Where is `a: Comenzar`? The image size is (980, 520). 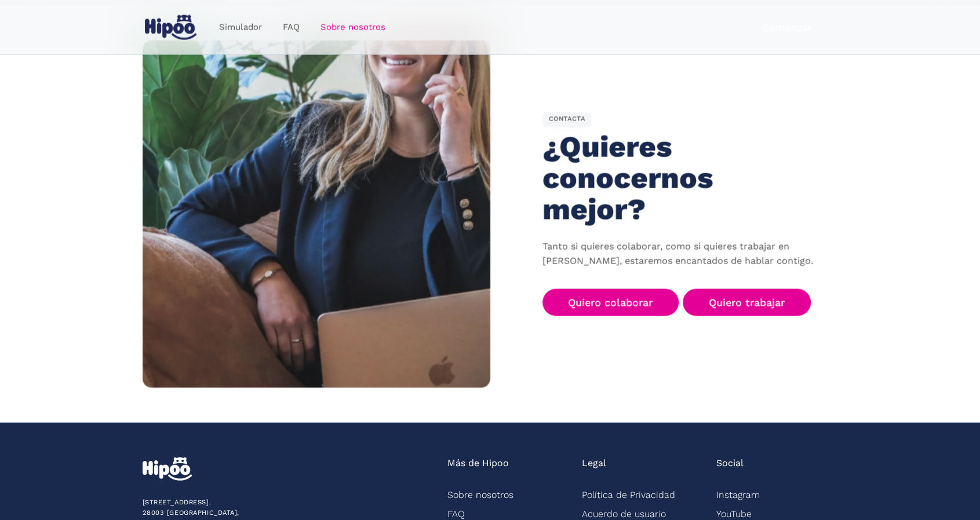 a: Comenzar is located at coordinates (787, 27).